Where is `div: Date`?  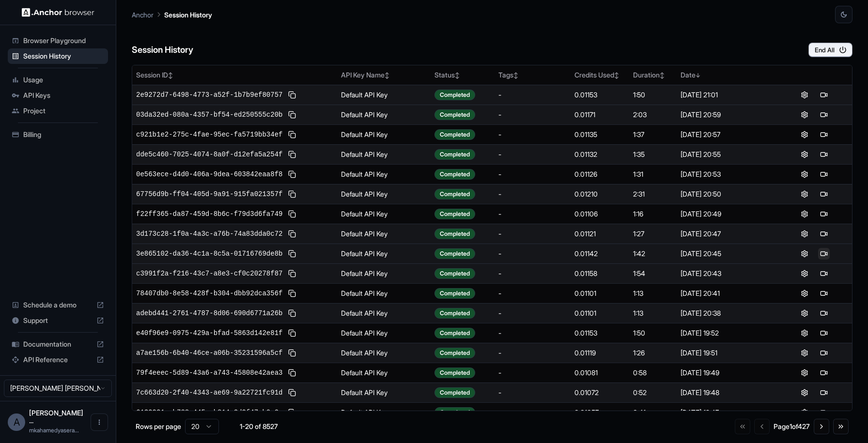 div: Date is located at coordinates (726, 75).